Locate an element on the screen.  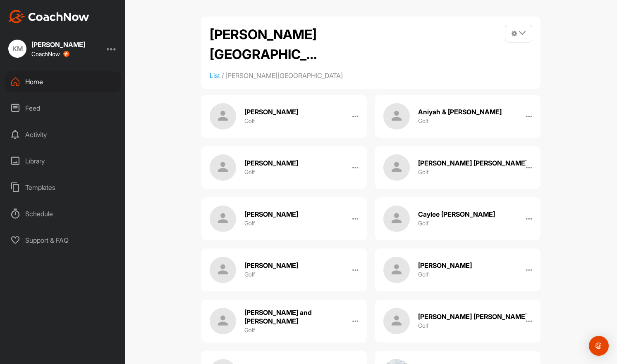
div: Home is located at coordinates (63, 81).